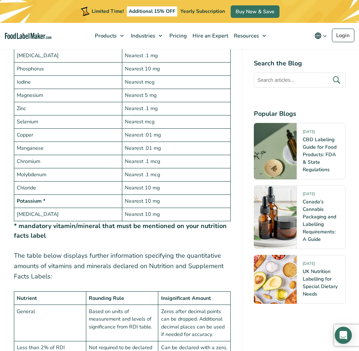  Describe the element at coordinates (195, 323) in the screenshot. I see `td: Zeros after decimal points can be dropped. Additional decimal places can be used if needed for ac...` at that location.